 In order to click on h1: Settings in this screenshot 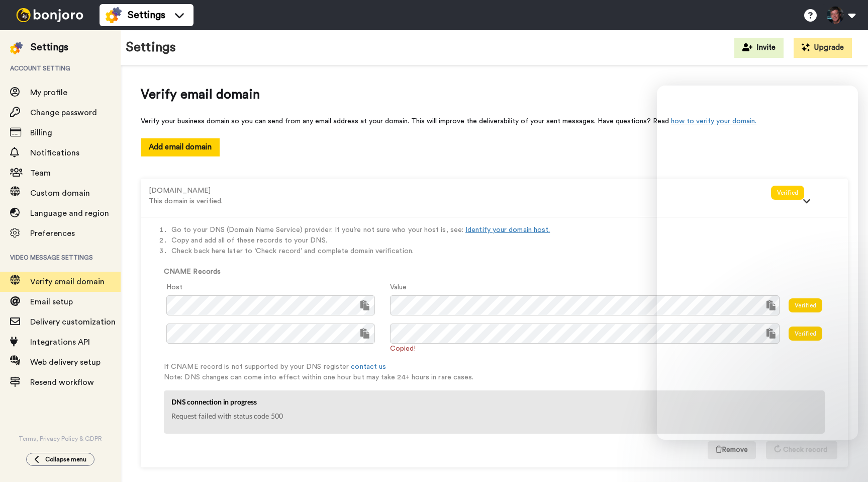, I will do `click(150, 47)`.